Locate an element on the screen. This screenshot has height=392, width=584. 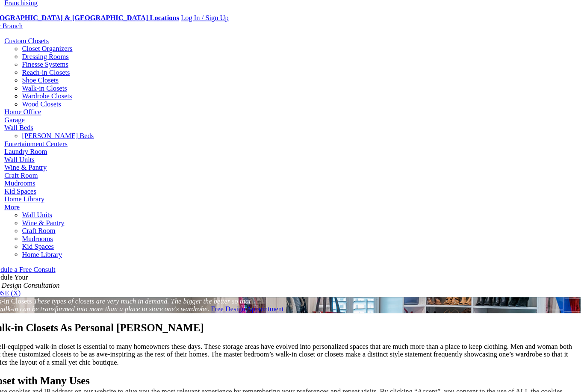
a: Schedule a Free Consult (opens a dropdown menu) is located at coordinates (37, 262).